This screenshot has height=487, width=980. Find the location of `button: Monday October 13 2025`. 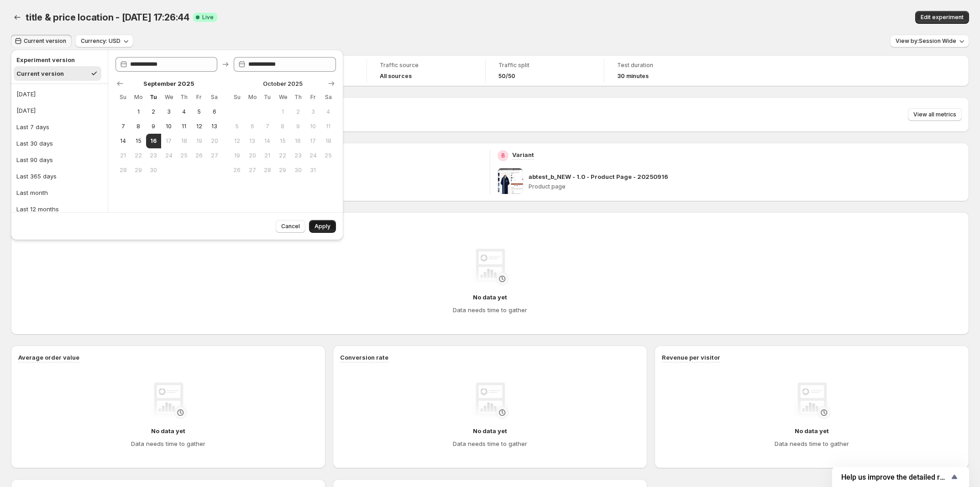

button: Monday October 13 2025 is located at coordinates (252, 141).